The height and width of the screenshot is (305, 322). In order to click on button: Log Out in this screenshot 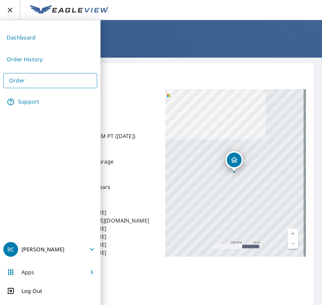, I will do `click(50, 291)`.